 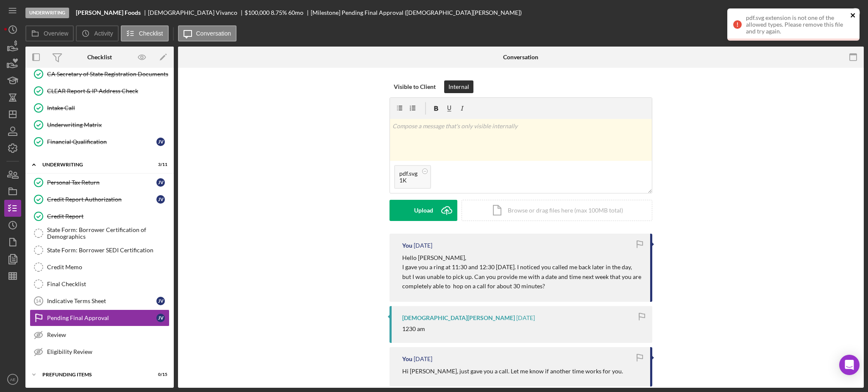 What do you see at coordinates (108, 91) in the screenshot?
I see `div: CLEAR Report & IP Address Check` at bounding box center [108, 91].